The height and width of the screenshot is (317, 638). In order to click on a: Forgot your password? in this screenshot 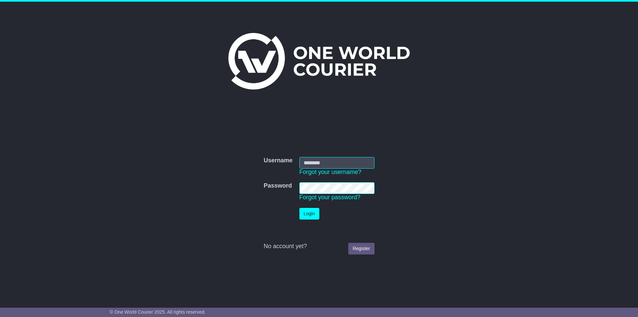, I will do `click(330, 197)`.